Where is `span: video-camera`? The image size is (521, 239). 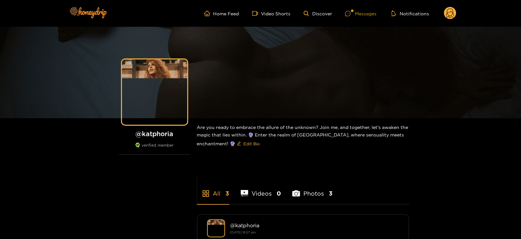 span: video-camera is located at coordinates (257, 13).